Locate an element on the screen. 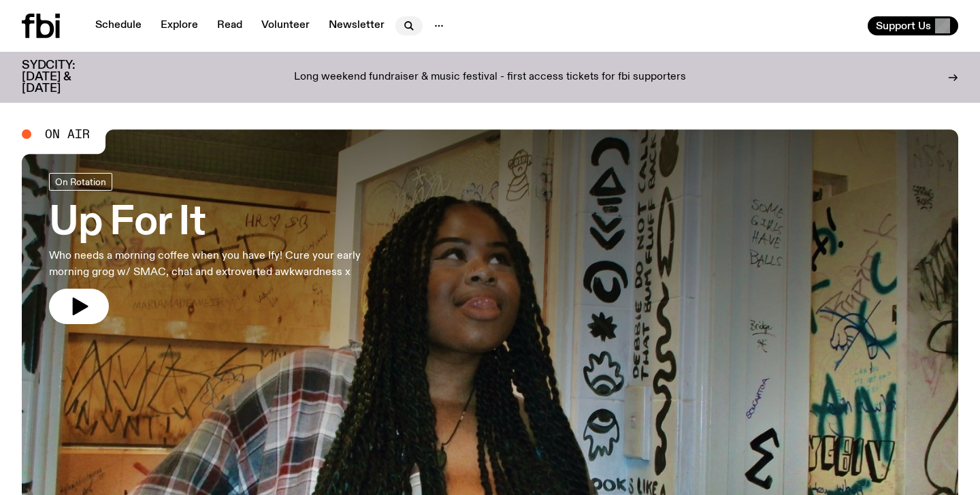 The width and height of the screenshot is (980, 495). a: On Rotation is located at coordinates (80, 182).